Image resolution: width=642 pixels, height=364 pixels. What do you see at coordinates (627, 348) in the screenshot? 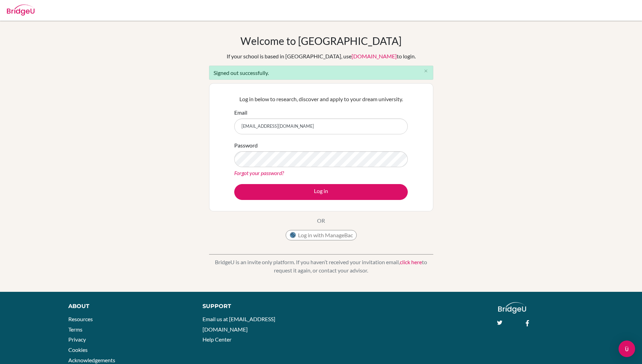
I see `div: Open Intercom Messenger` at bounding box center [627, 348].